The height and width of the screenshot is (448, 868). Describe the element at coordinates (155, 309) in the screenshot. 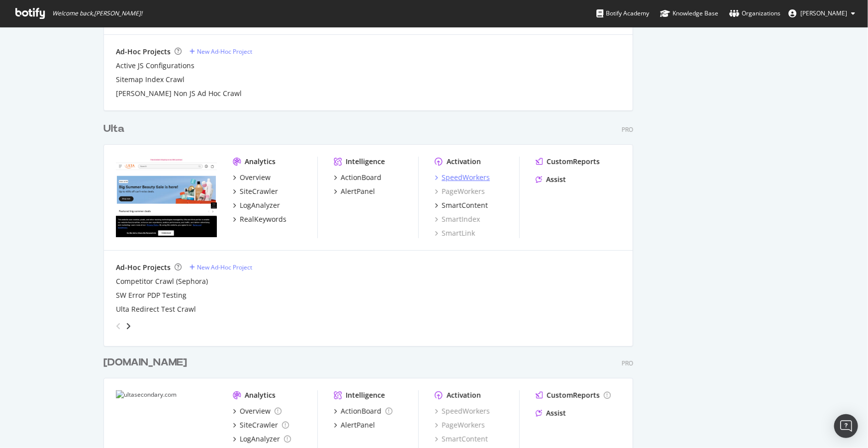

I see `a: Ulta Redirect Test Crawl` at that location.